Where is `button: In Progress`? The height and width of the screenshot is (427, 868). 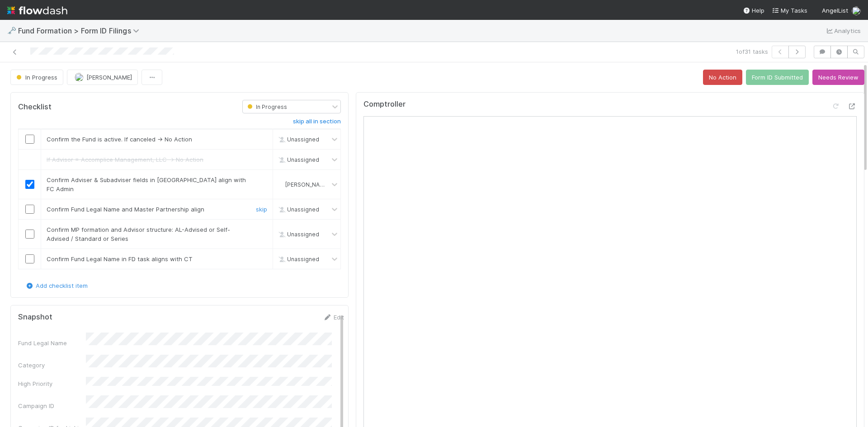 button: In Progress is located at coordinates (37, 77).